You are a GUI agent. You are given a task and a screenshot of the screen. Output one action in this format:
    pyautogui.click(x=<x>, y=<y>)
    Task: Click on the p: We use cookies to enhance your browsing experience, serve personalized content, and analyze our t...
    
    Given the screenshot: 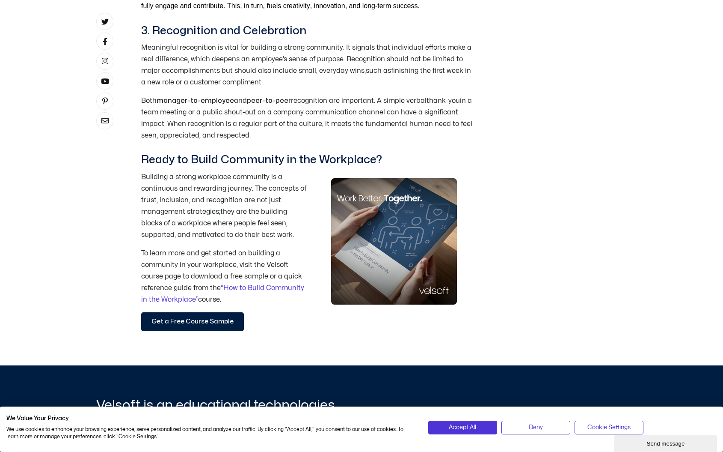 What is the action you would take?
    pyautogui.click(x=211, y=433)
    